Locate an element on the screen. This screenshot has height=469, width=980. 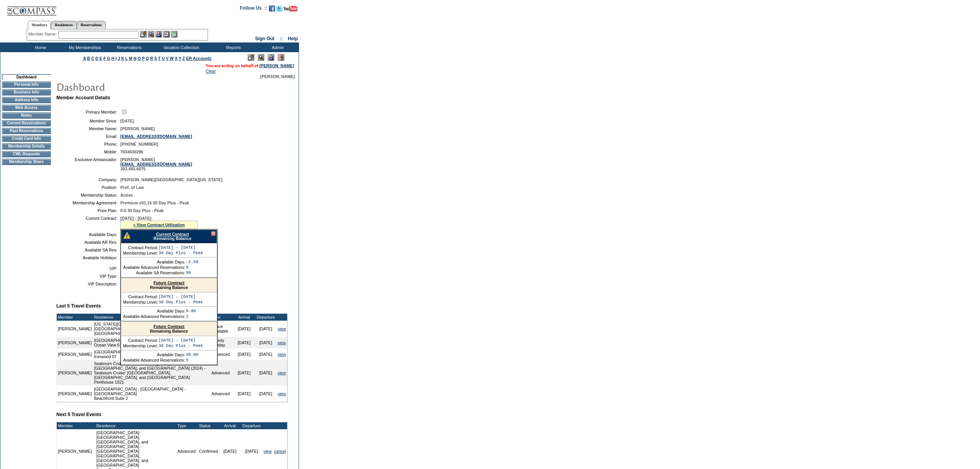
b: Member Account Details is located at coordinates (84, 98).